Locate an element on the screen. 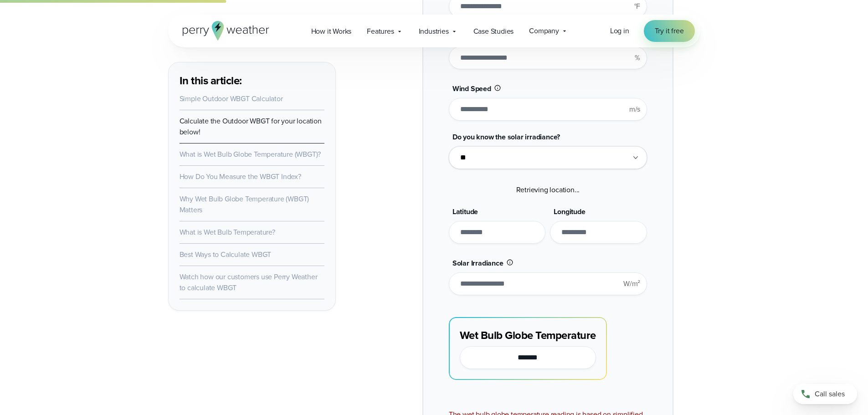 The image size is (868, 415). span: Features is located at coordinates (380, 32).